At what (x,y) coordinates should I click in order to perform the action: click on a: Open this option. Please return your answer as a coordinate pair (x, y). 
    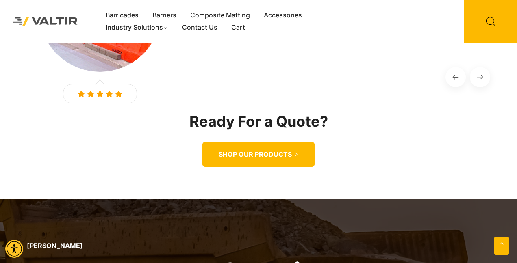
    Looking at the image, I should click on (502, 246).